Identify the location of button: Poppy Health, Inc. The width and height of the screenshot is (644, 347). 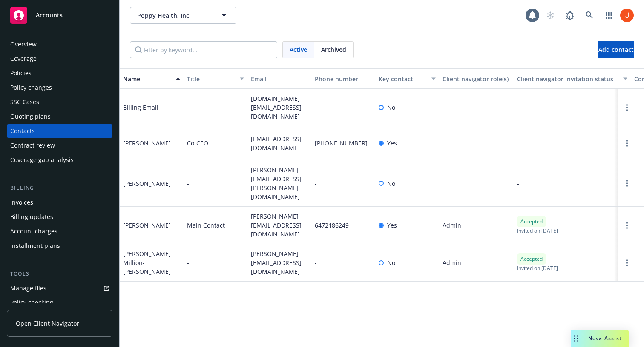
(183, 16).